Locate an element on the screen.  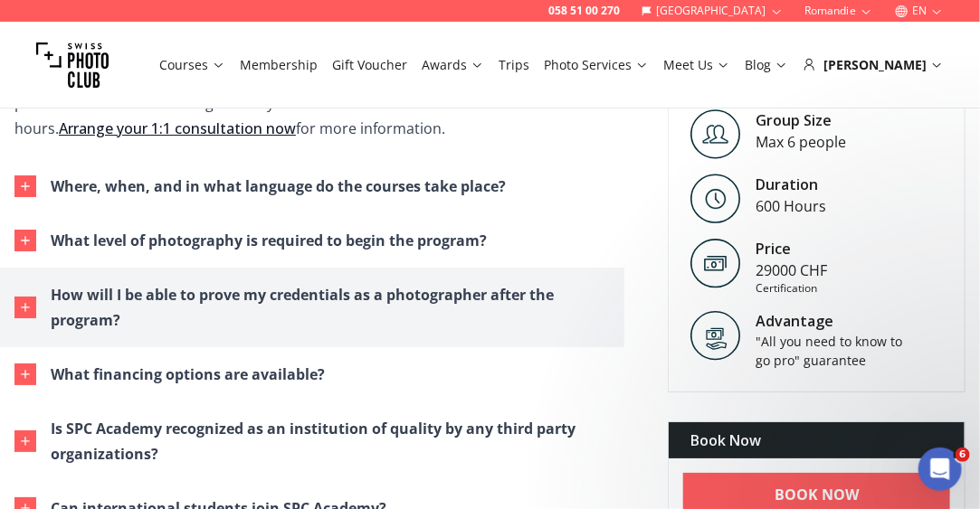
button: Meet Us is located at coordinates (697, 65).